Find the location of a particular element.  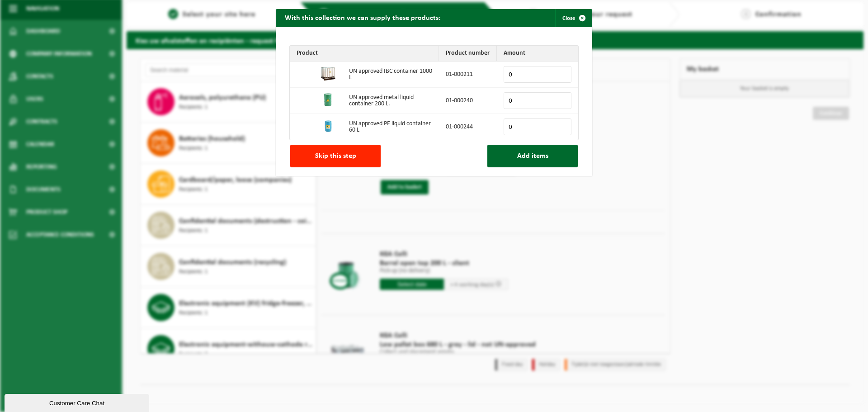

img: 01-000211 is located at coordinates (328, 74).